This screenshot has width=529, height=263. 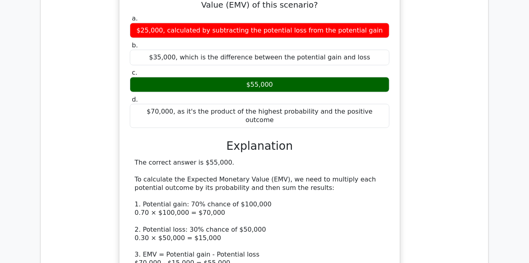 I want to click on h3: Explanation, so click(x=260, y=146).